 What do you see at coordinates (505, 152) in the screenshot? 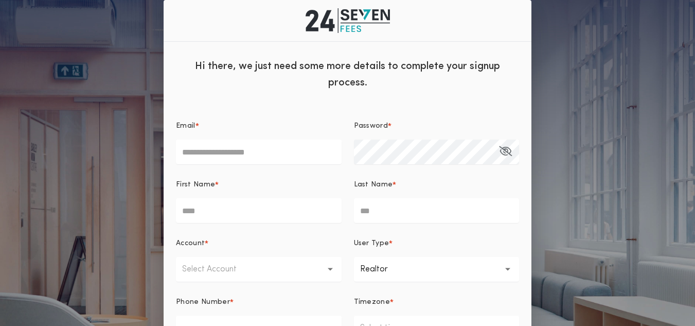
I see `button: Password*` at bounding box center [505, 152].